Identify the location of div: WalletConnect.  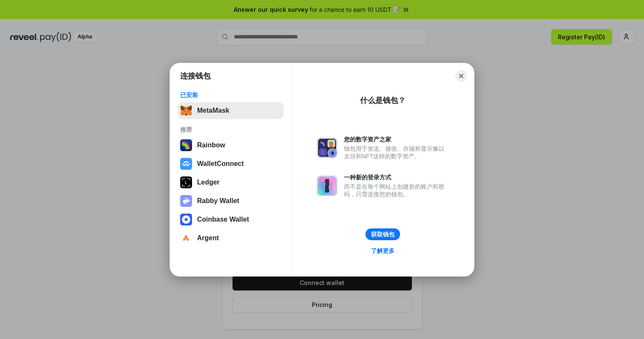
(220, 164).